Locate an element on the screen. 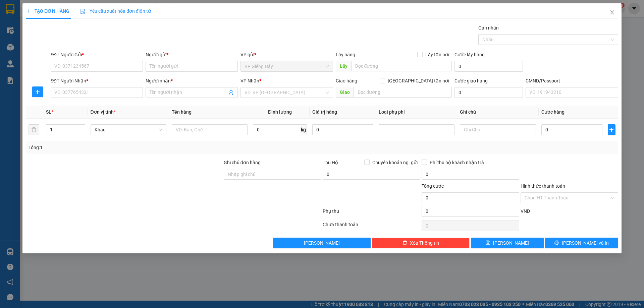 The image size is (644, 308). span: VP Nhận is located at coordinates (250, 81).